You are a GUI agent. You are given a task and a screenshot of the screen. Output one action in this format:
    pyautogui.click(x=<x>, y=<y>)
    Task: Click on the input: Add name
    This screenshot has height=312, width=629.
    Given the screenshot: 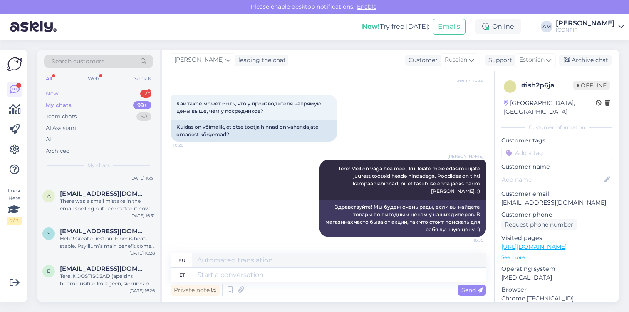 What is the action you would take?
    pyautogui.click(x=552, y=179)
    